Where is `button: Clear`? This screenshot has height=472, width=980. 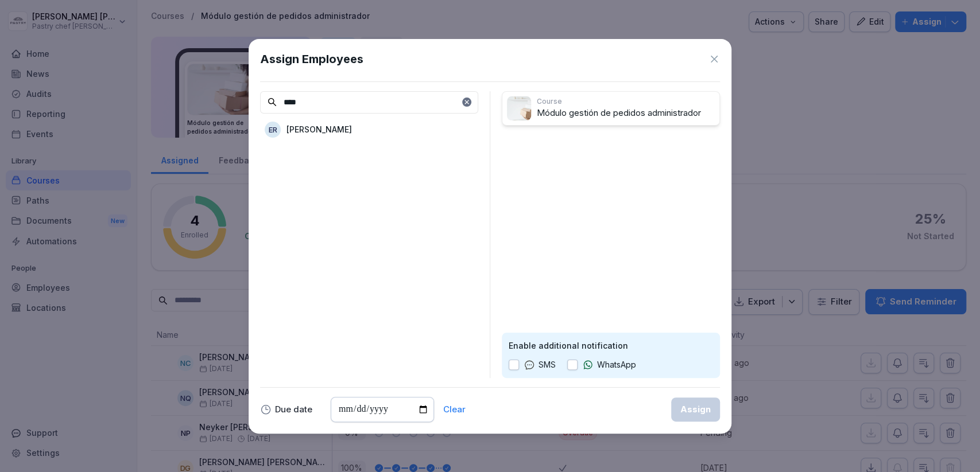
button: Clear is located at coordinates (454, 410).